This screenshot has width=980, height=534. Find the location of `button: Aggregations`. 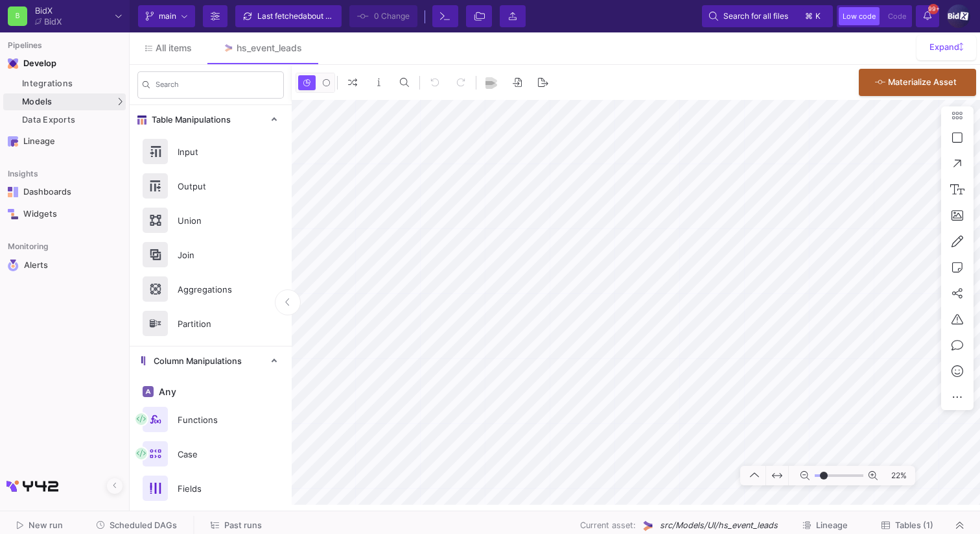

button: Aggregations is located at coordinates (211, 289).